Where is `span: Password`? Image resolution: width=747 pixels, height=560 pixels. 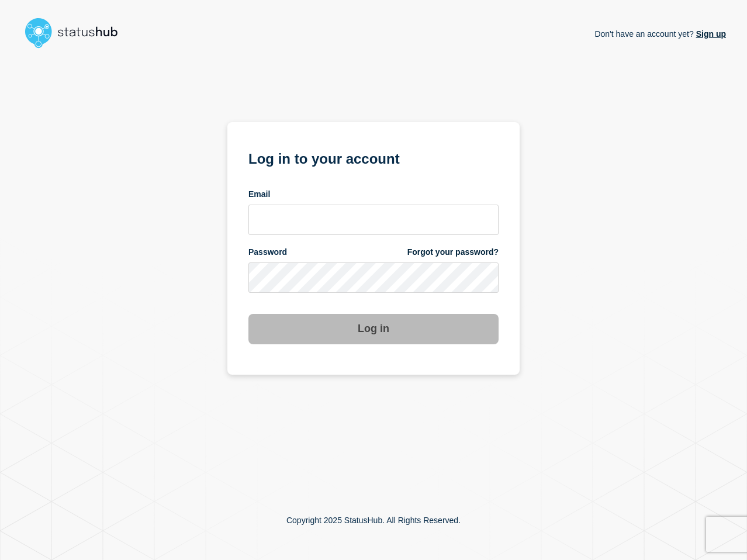 span: Password is located at coordinates (268, 252).